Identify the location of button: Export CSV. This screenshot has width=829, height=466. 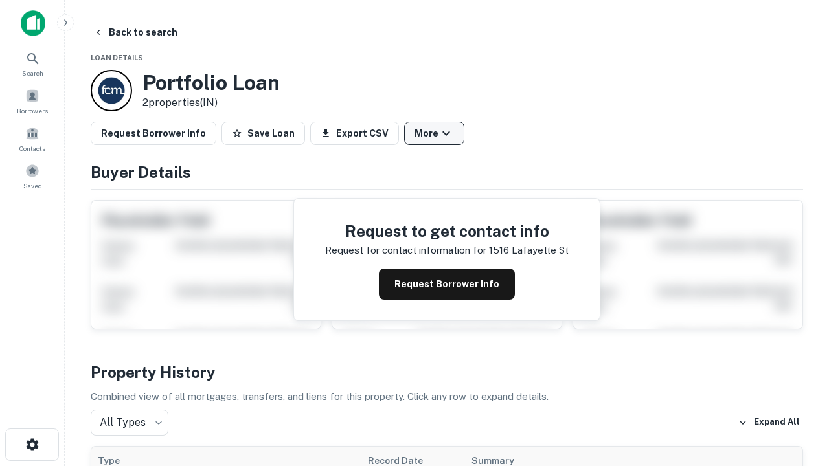
(354, 133).